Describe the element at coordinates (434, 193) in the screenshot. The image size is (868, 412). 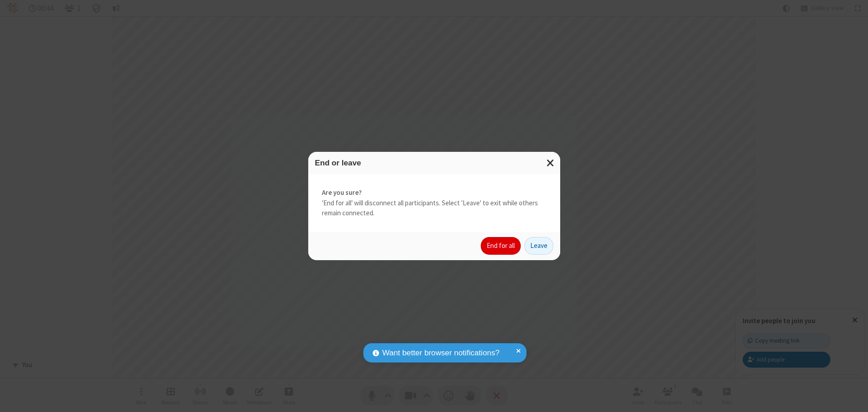
I see `strong: Are you sure?` at that location.